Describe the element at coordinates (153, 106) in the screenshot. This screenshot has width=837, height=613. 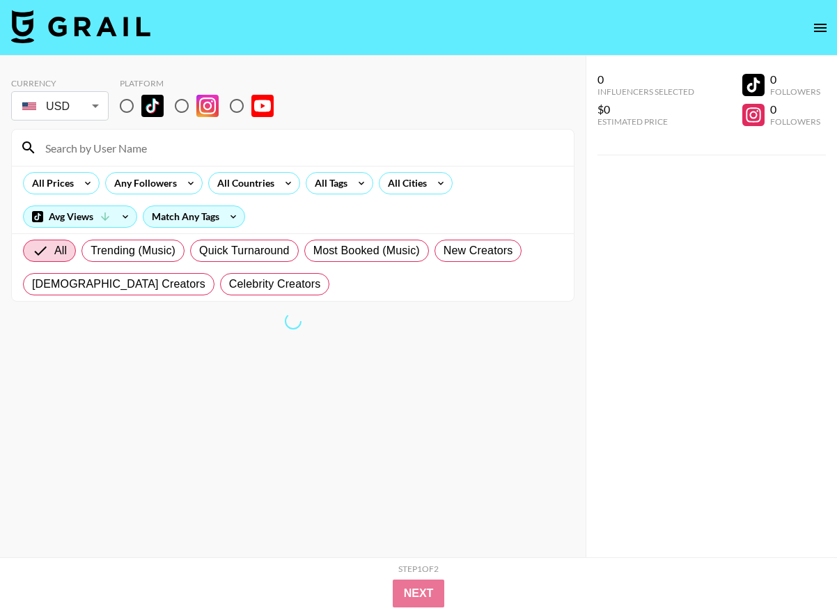
I see `img: TikTok` at that location.